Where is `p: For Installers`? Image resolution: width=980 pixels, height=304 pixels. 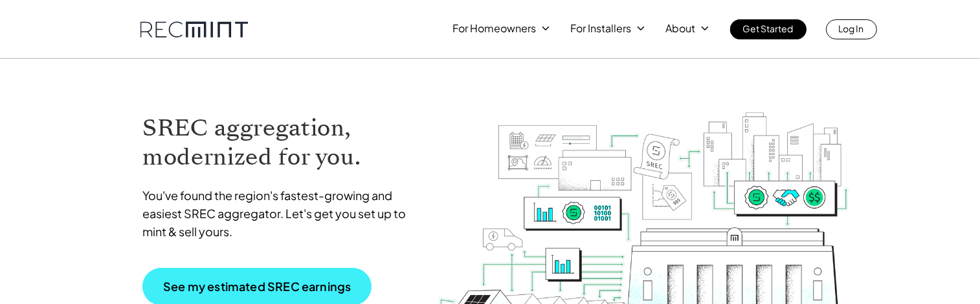 p: For Installers is located at coordinates (601, 28).